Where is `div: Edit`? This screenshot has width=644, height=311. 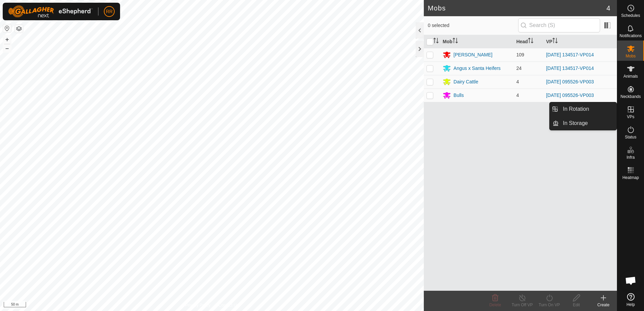 div: Edit is located at coordinates (576, 305).